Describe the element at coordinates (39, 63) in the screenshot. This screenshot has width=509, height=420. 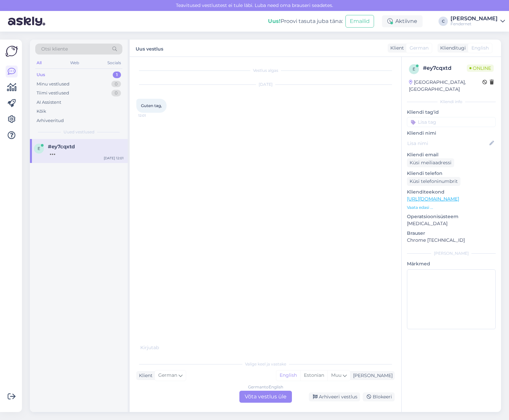
I see `div: All` at that location.